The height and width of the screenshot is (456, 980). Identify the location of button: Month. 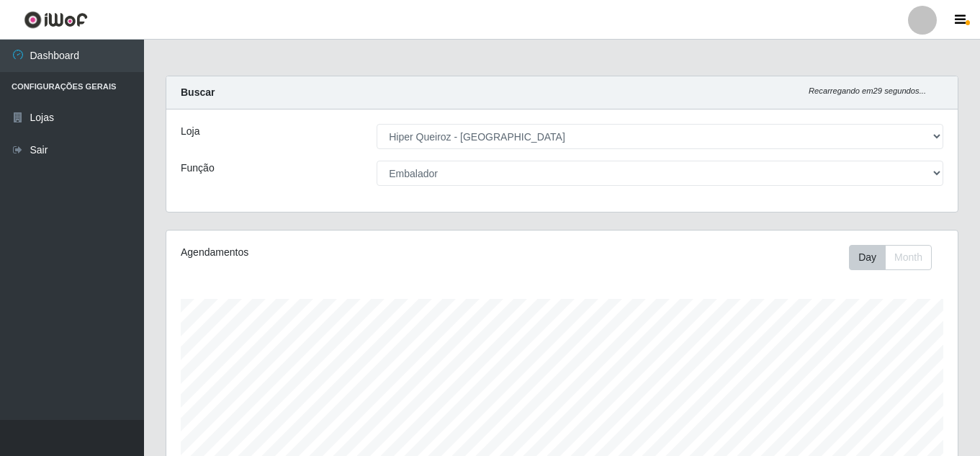
(908, 258).